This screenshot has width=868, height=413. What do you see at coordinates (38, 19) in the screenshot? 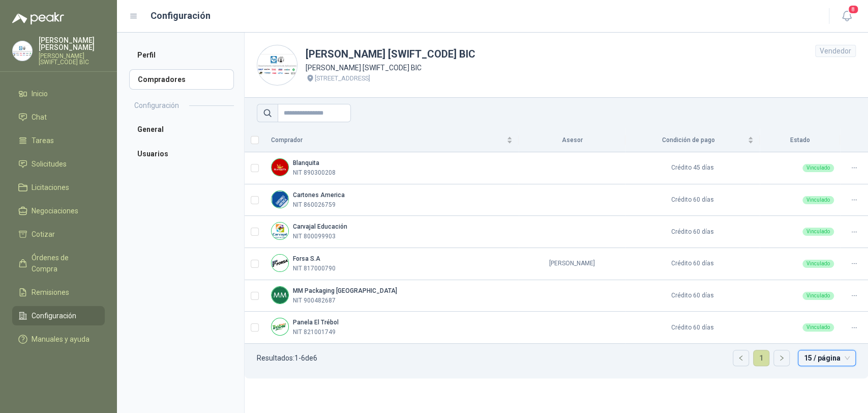
I see `img: Logo peakr` at bounding box center [38, 19].